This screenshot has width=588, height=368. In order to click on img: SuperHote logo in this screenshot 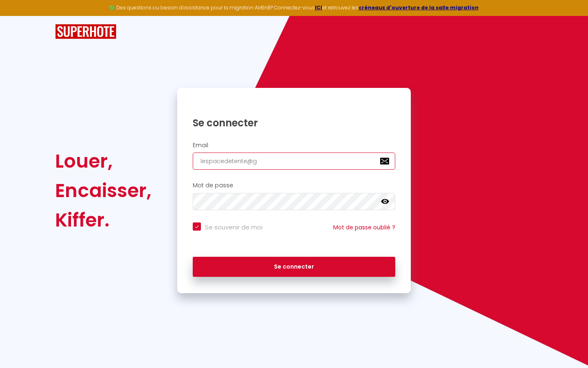, I will do `click(86, 32)`.